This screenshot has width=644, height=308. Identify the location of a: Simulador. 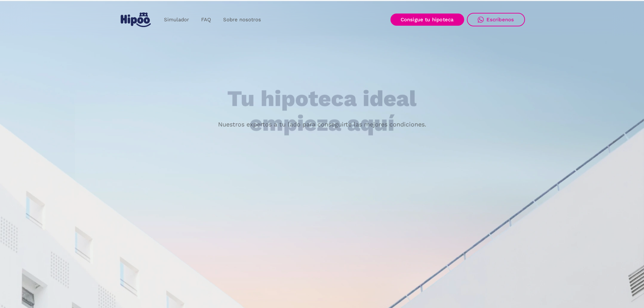
(176, 19).